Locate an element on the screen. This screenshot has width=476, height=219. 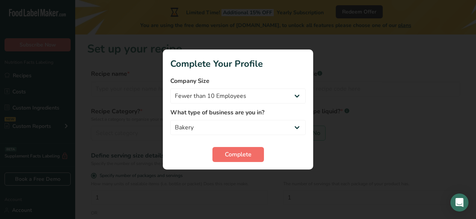
div: Open Intercom Messenger is located at coordinates (459, 203).